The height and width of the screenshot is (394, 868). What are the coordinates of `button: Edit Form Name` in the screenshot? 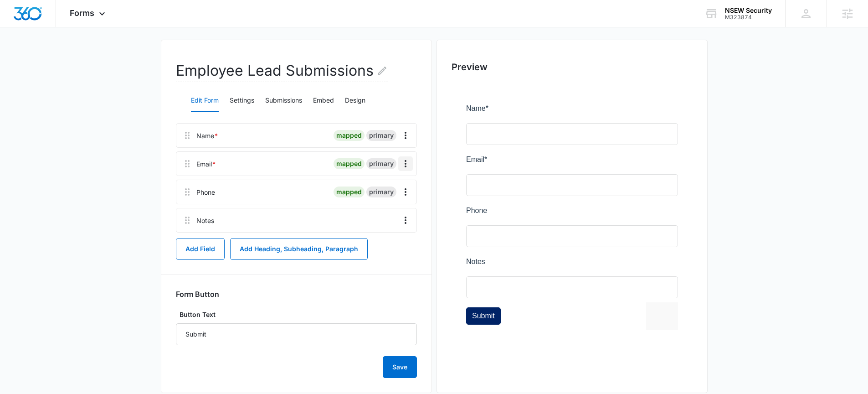 It's located at (382, 71).